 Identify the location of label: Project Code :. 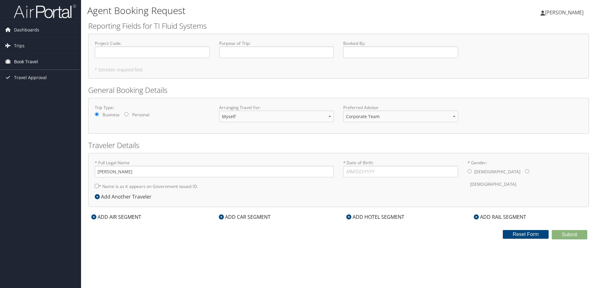
(152, 49).